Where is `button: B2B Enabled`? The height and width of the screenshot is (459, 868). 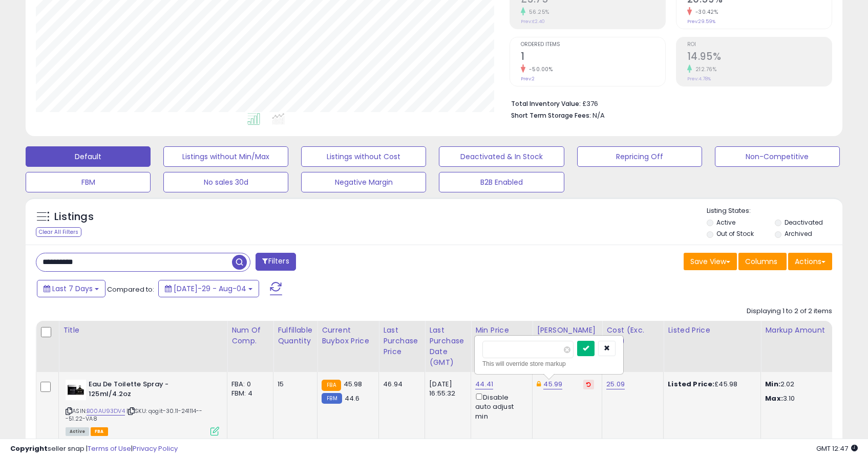
button: B2B Enabled is located at coordinates (502, 182).